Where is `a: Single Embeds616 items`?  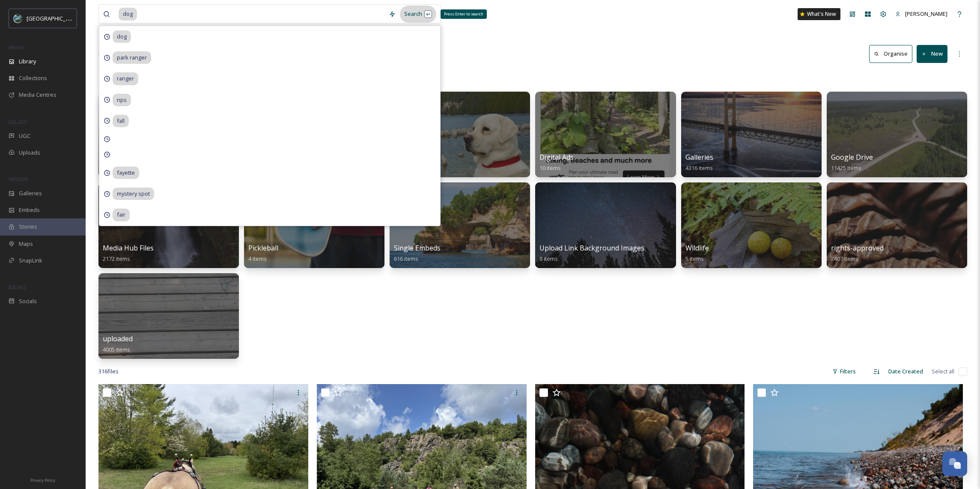
a: Single Embeds616 items is located at coordinates (417, 253).